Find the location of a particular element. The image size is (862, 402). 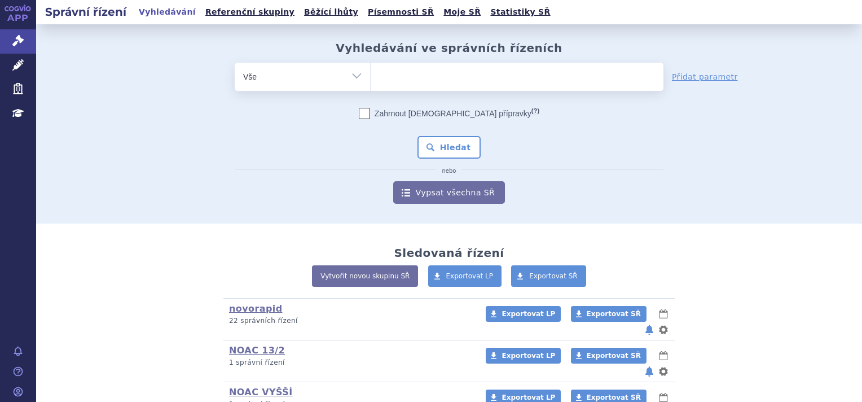

p: 22 správních řízení is located at coordinates (350, 320).